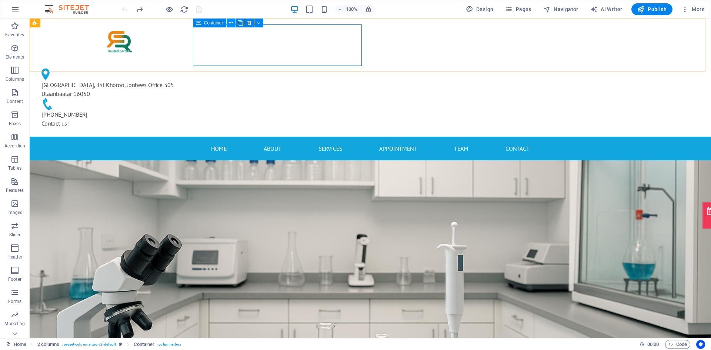 This screenshot has width=711, height=350. What do you see at coordinates (89, 344) in the screenshot?
I see `span: . preset-columns-two-v2-default` at bounding box center [89, 344].